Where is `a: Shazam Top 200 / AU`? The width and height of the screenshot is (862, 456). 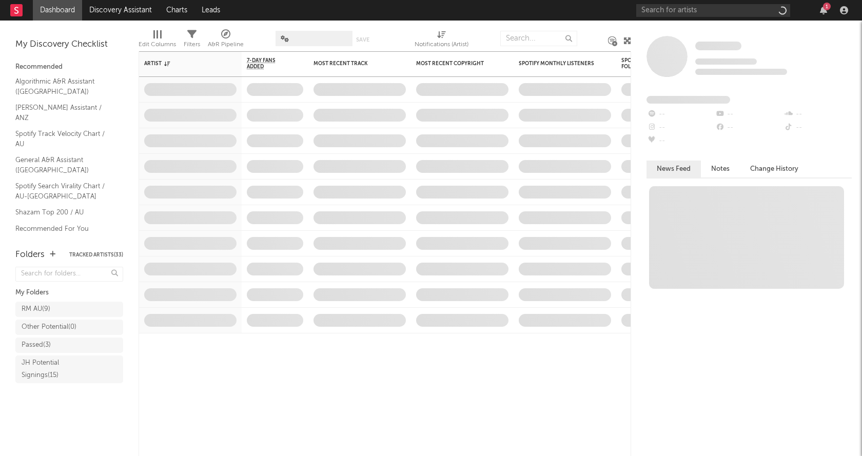 a: Shazam Top 200 / AU is located at coordinates (64, 212).